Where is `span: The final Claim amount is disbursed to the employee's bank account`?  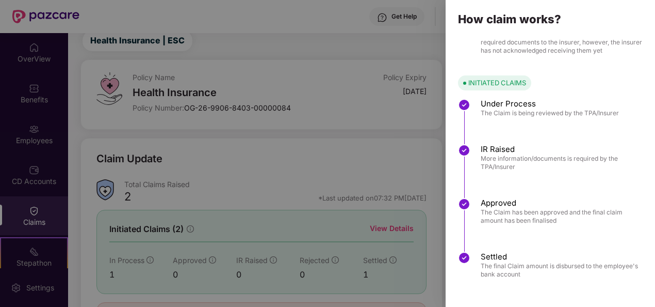 span: The final Claim amount is disbursed to the employee's bank account is located at coordinates (563, 270).